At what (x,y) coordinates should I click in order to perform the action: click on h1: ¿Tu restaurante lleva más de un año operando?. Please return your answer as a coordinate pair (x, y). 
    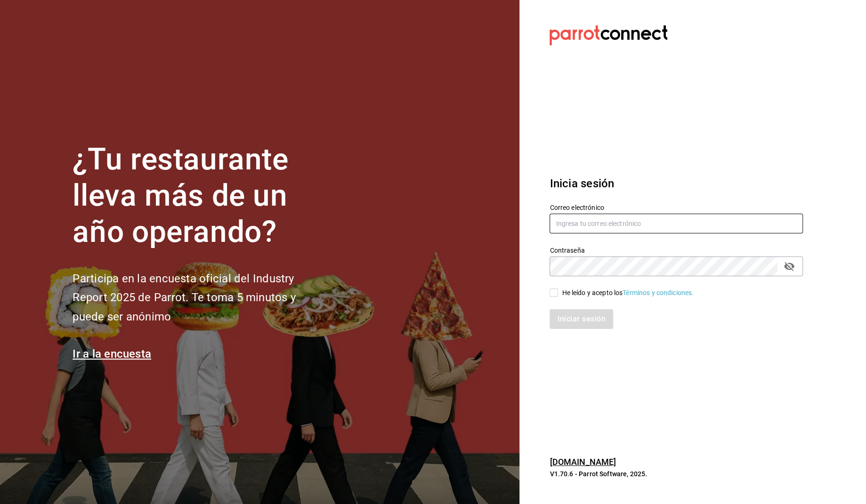
    Looking at the image, I should click on (200, 196).